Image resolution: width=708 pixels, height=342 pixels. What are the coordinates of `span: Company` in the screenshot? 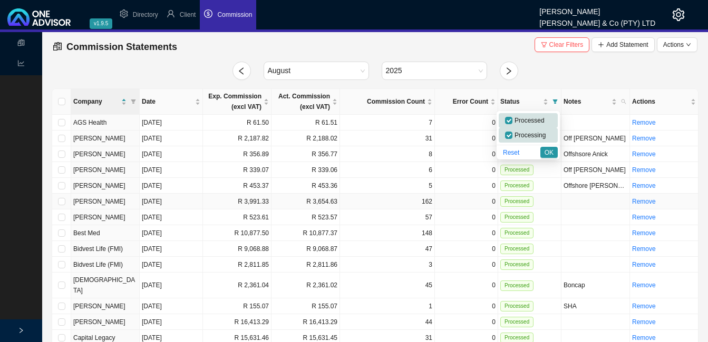 It's located at (96, 102).